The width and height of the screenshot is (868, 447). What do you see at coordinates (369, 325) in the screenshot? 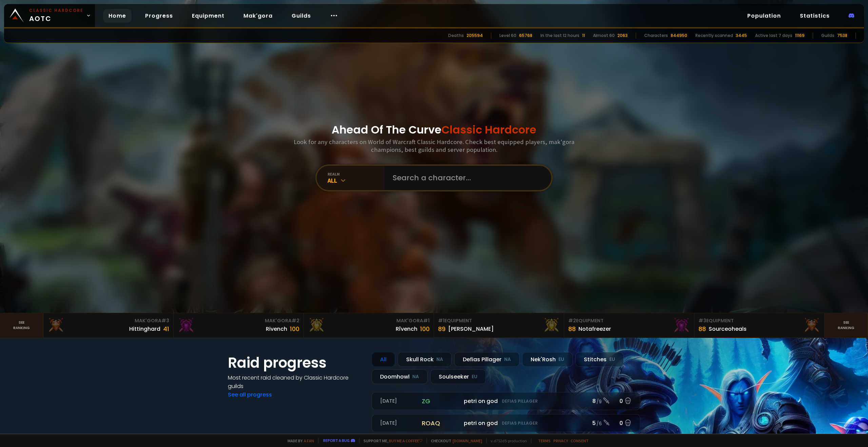
I see `a: Mak'Gora#1Rîvench100` at bounding box center [369, 325].